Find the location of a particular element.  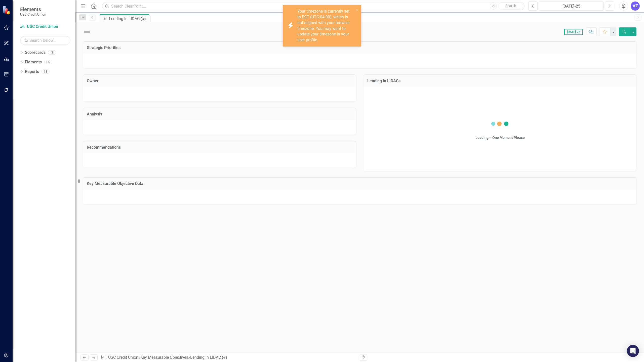

div: AZ is located at coordinates (635, 6).